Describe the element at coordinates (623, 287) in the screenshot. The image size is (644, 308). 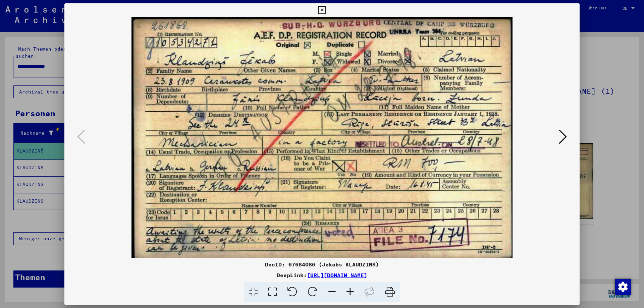
I see `img: Zustimmung ändern` at that location.